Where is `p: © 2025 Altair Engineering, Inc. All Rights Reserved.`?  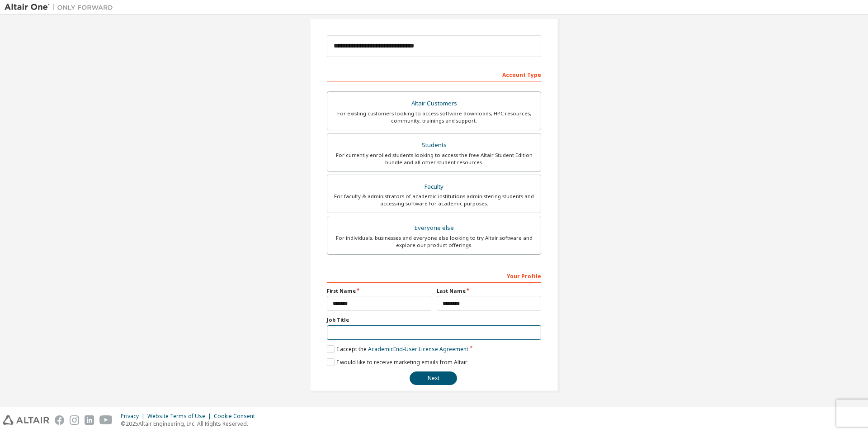 p: © 2025 Altair Engineering, Inc. All Rights Reserved. is located at coordinates (190, 424).